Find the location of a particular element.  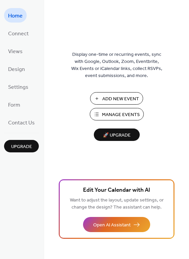

a: Views is located at coordinates (15, 51).